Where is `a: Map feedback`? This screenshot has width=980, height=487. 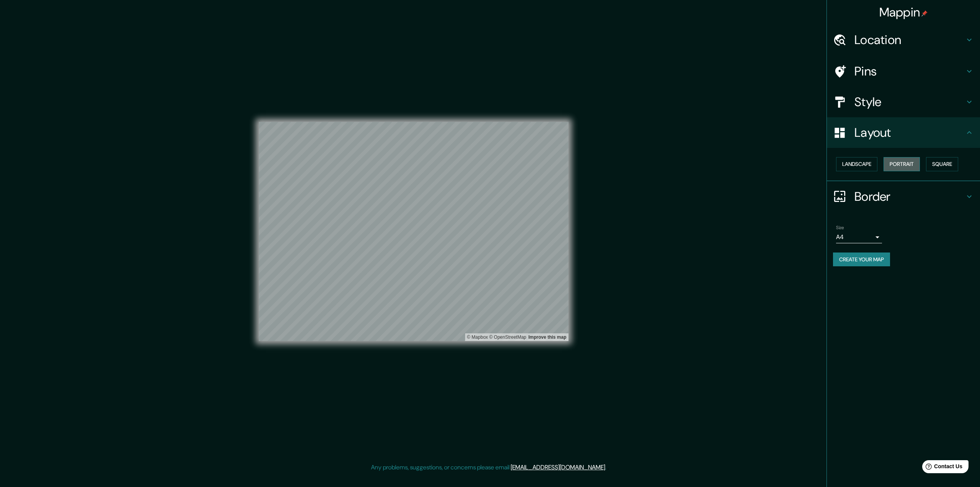 a: Map feedback is located at coordinates (547, 337).